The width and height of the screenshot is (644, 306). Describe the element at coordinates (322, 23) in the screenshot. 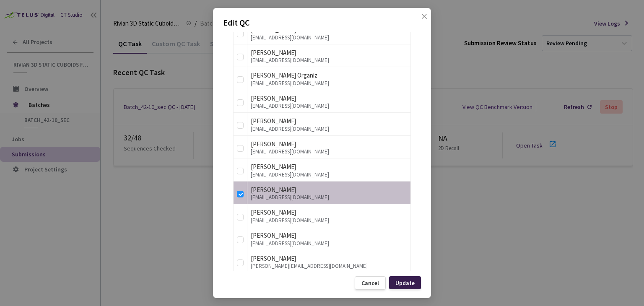

I see `p: Edit QC` at that location.